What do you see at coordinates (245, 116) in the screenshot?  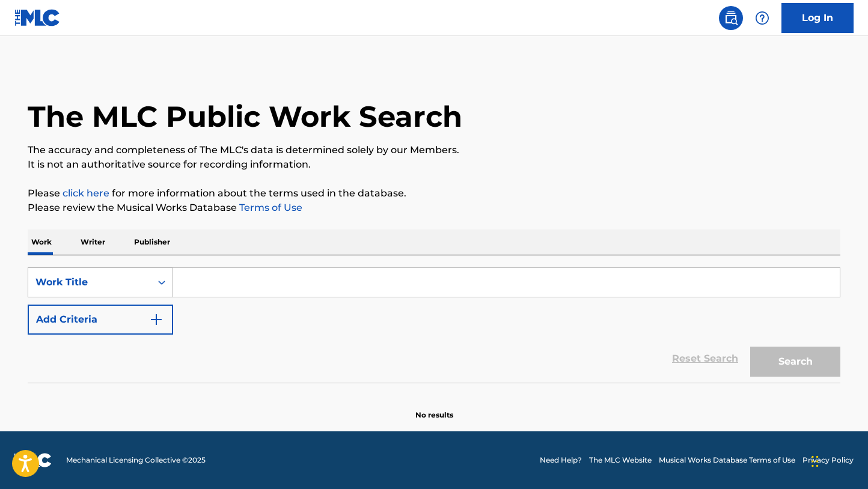 I see `h1: The MLC Public Work Search` at bounding box center [245, 116].